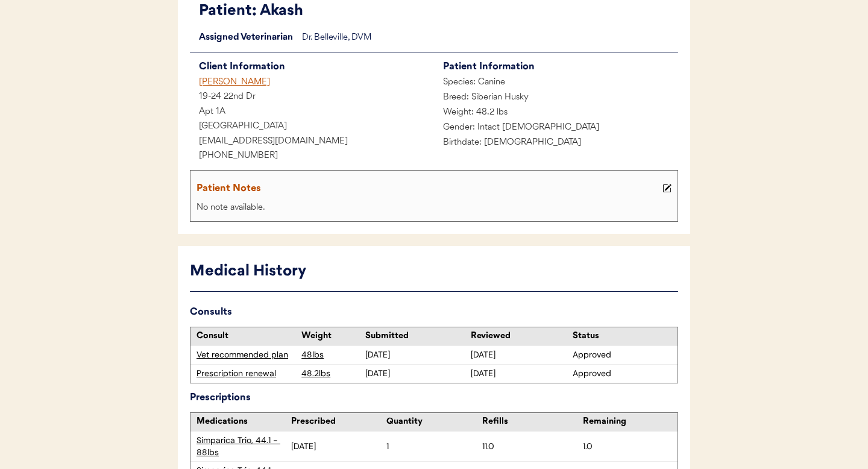 Image resolution: width=868 pixels, height=469 pixels. Describe the element at coordinates (244, 446) in the screenshot. I see `div: Simparica Trio, 44.1 - 88lbs` at that location.